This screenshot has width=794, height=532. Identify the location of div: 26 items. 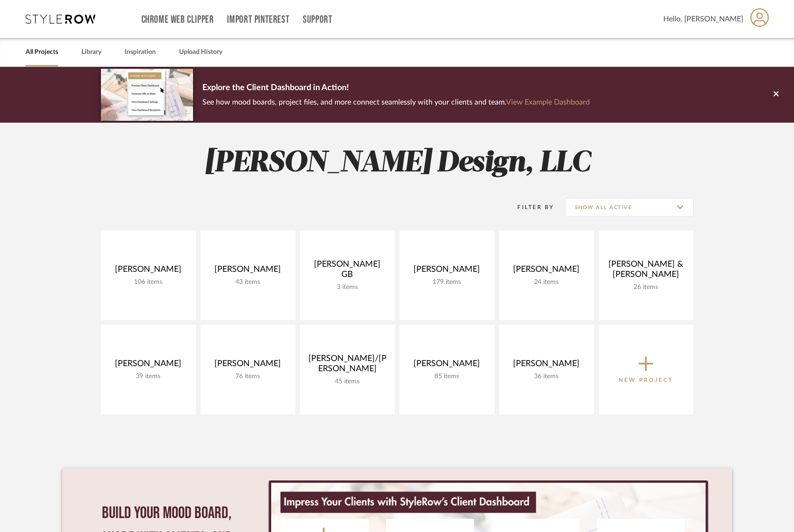
(646, 287).